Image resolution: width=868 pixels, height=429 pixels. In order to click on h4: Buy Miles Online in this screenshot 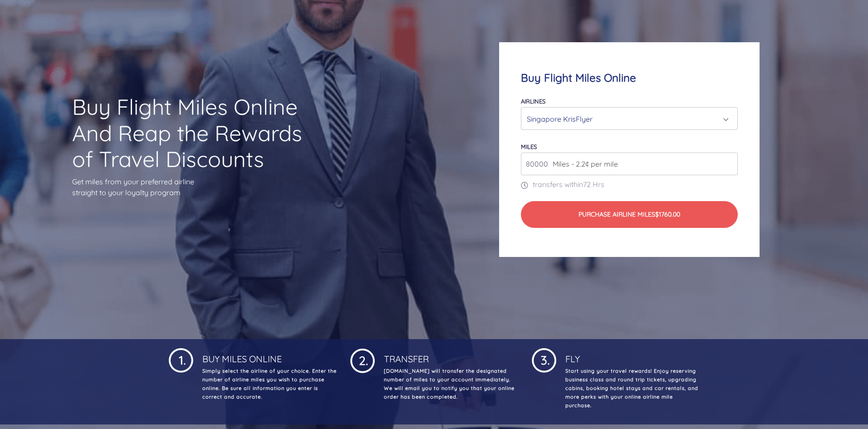, I will do `click(269, 355)`.